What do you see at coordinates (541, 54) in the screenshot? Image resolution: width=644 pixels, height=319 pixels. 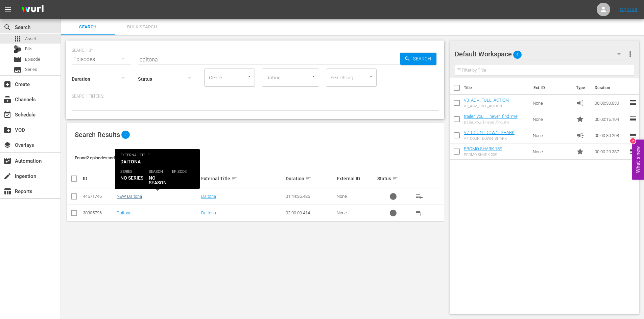 I see `div: Default Workspace` at bounding box center [541, 54].